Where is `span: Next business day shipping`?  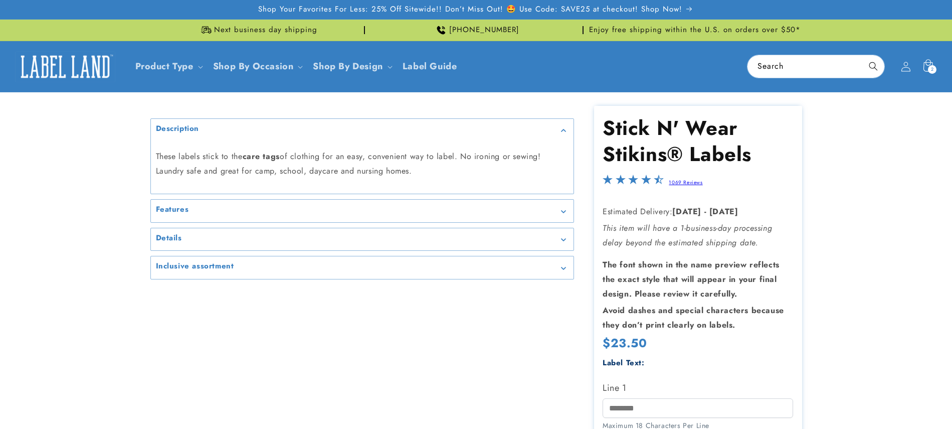
span: Next business day shipping is located at coordinates (266, 30).